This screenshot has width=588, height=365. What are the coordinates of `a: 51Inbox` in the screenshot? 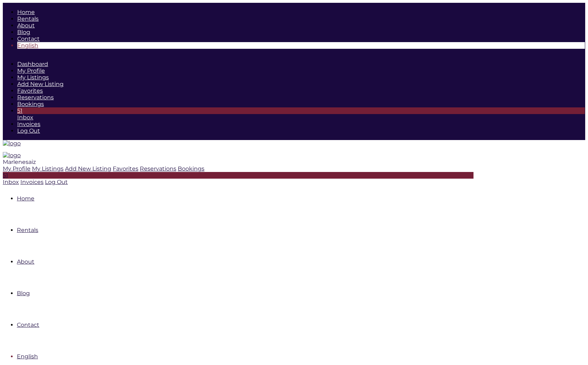 It's located at (301, 114).